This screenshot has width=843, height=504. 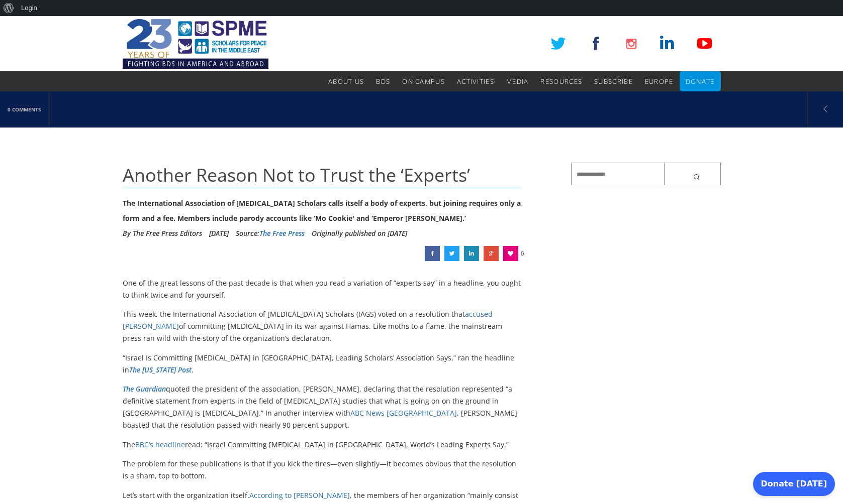 What do you see at coordinates (561, 81) in the screenshot?
I see `span: Resources` at bounding box center [561, 81].